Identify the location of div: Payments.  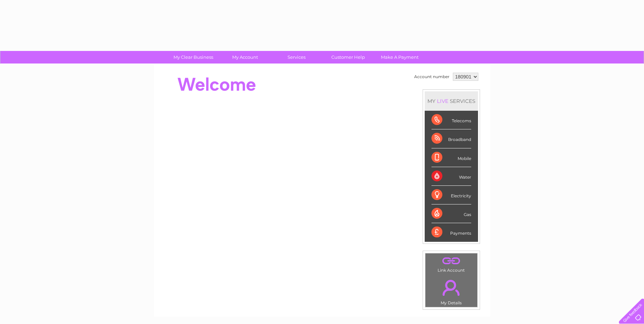
(451, 232).